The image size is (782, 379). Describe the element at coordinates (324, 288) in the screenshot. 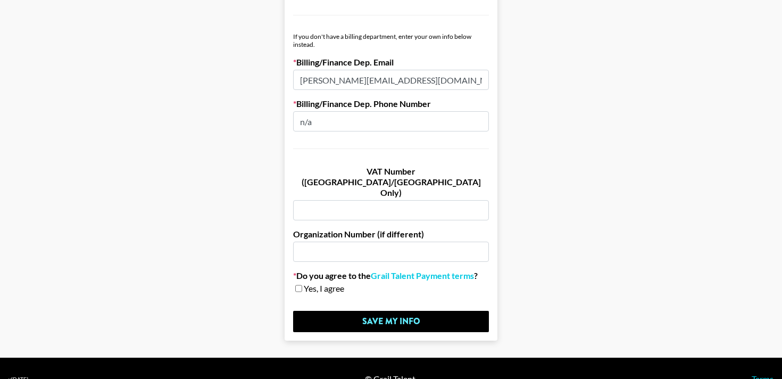

I see `span: Yes, I agree` at that location.